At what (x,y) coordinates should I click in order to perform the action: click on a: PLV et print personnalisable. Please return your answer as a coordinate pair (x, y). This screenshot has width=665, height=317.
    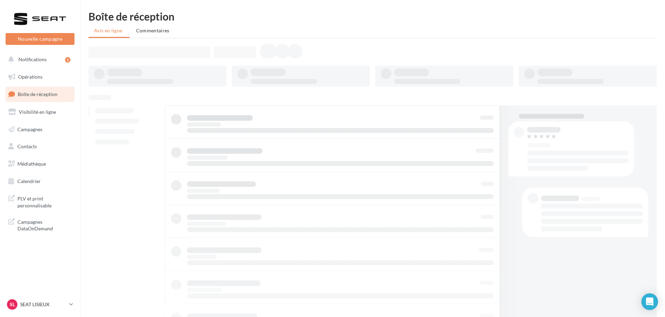
    Looking at the image, I should click on (40, 201).